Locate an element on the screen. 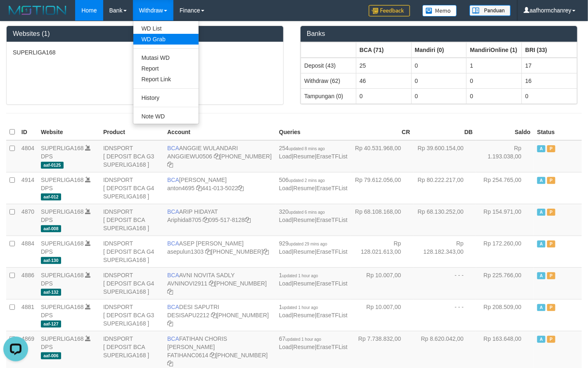 The width and height of the screenshot is (588, 368). a: ANGGIEWU0506 is located at coordinates (189, 156).